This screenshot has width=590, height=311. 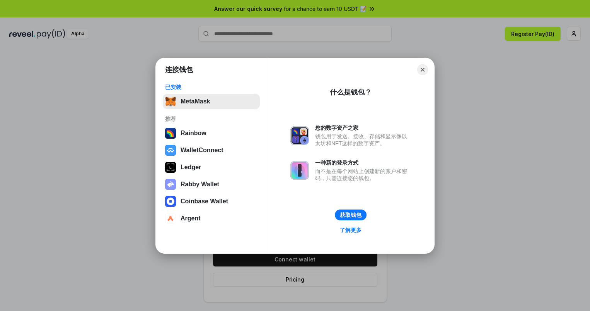 What do you see at coordinates (200, 184) in the screenshot?
I see `div: Rabby Wallet` at bounding box center [200, 184].